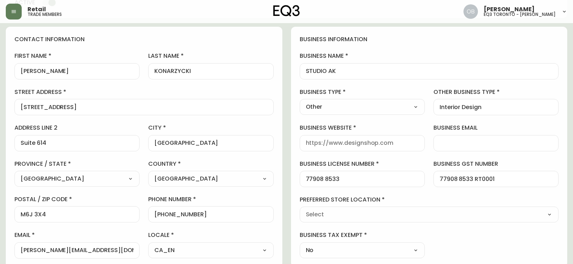 The height and width of the screenshot is (264, 573). What do you see at coordinates (211, 236) in the screenshot?
I see `label: locale` at bounding box center [211, 236].